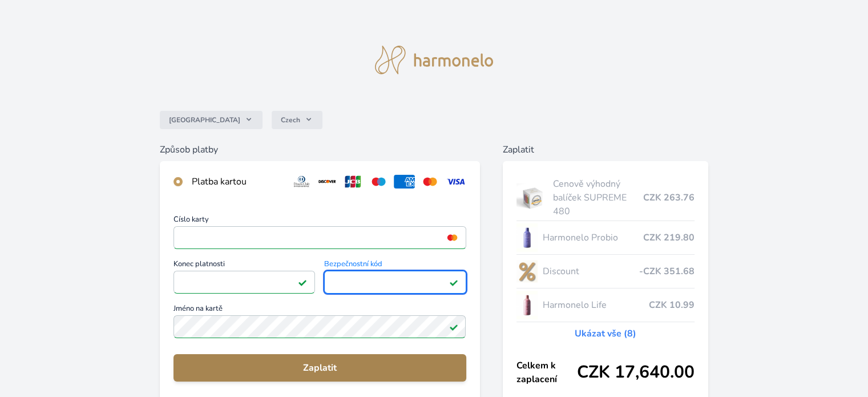 This screenshot has width=868, height=397. Describe the element at coordinates (404, 181) in the screenshot. I see `img: amex.svg` at that location.